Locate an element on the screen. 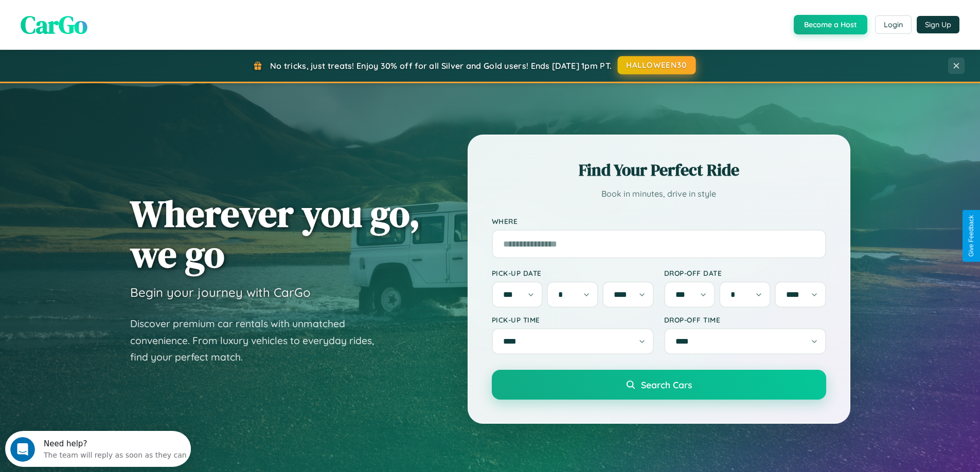 The image size is (980, 472). p: Book in minutes, drive in style is located at coordinates (659, 194).